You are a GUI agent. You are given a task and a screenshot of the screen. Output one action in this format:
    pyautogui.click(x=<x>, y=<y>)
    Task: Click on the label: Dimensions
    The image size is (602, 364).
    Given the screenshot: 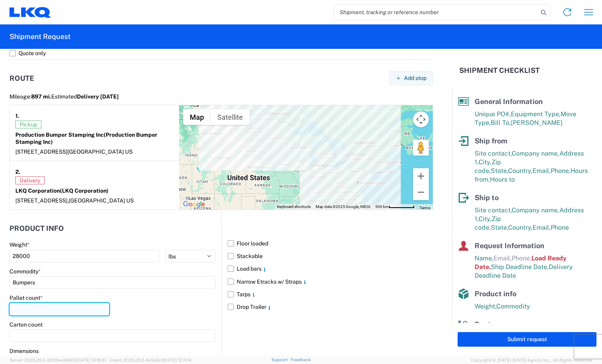 What is the action you would take?
    pyautogui.click(x=24, y=351)
    